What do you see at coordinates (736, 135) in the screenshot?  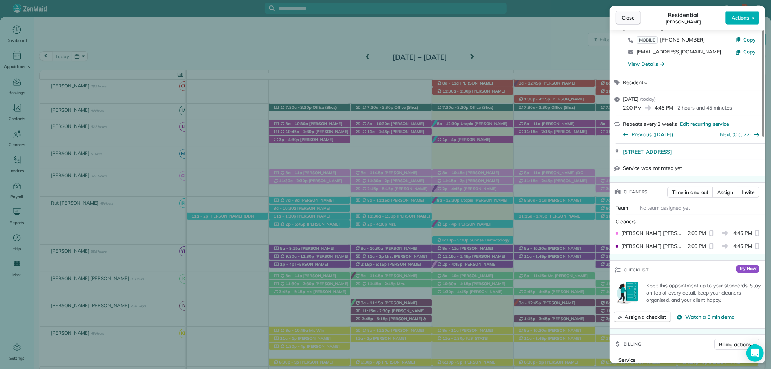 I see `a: Next (Oct 22)` at bounding box center [736, 135].